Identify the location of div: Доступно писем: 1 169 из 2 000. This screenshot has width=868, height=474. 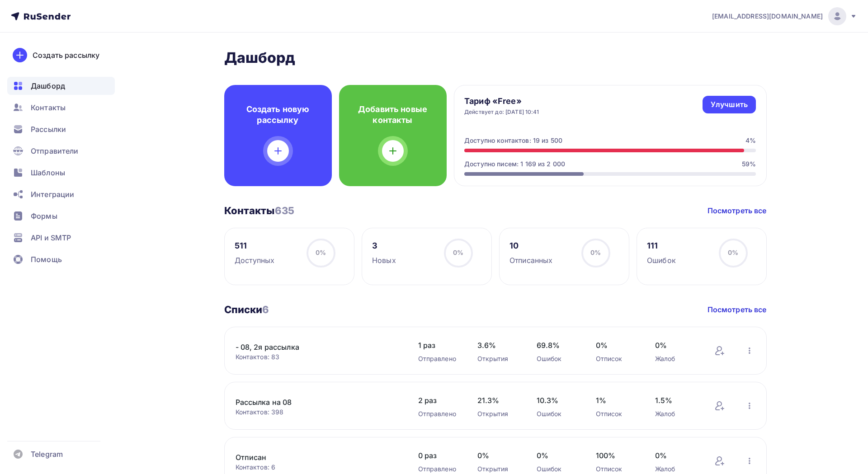
(514, 164).